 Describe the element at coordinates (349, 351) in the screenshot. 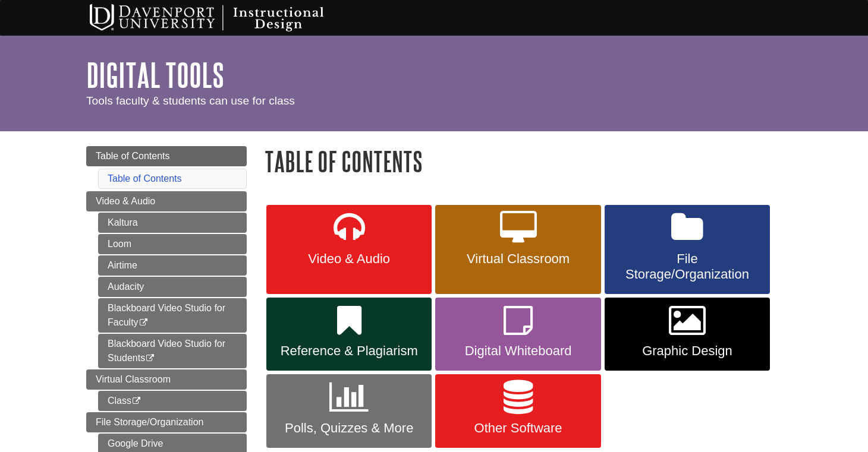

I see `span: Reference & Plagiarism` at that location.